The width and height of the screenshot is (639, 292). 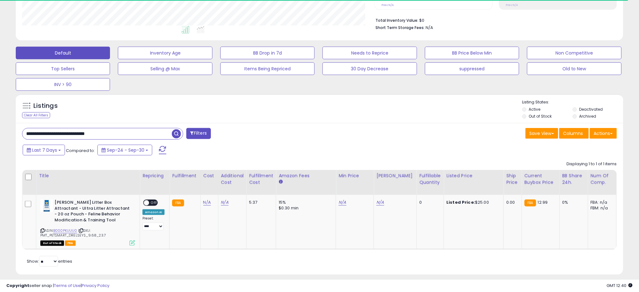 What do you see at coordinates (63, 84) in the screenshot?
I see `button: INV > 90` at bounding box center [63, 84].